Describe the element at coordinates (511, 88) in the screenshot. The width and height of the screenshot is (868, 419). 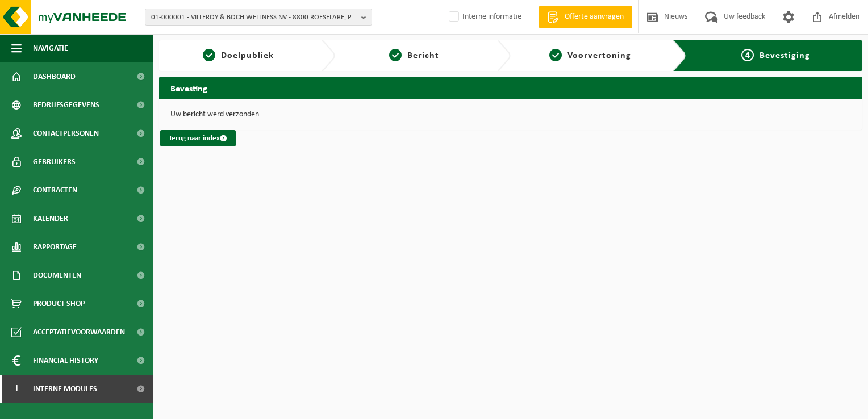
I see `h2: Bevesting` at that location.